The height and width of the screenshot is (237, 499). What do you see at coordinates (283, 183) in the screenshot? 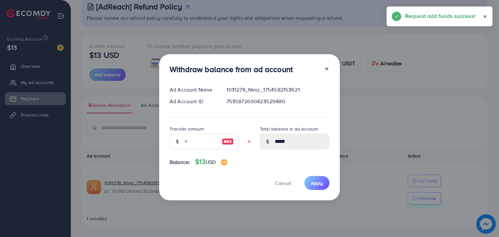
I see `span: Cancel` at bounding box center [283, 183].